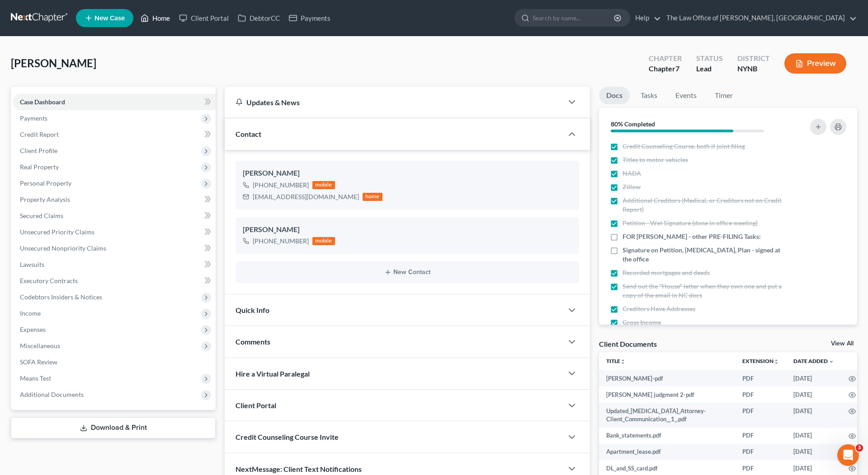 The image size is (868, 475). I want to click on div: Lead, so click(709, 68).